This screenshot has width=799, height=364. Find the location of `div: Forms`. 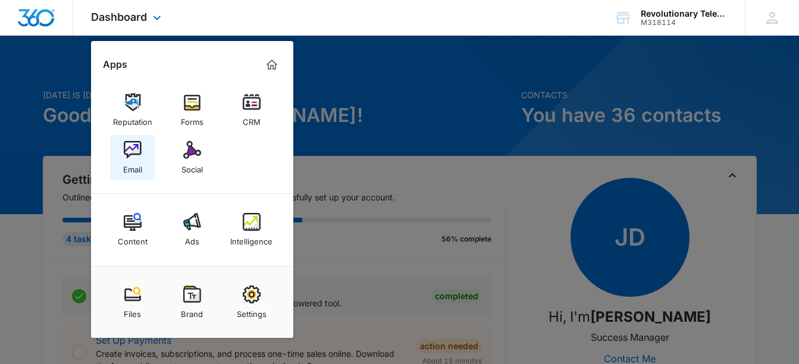

div: Forms is located at coordinates (192, 119).